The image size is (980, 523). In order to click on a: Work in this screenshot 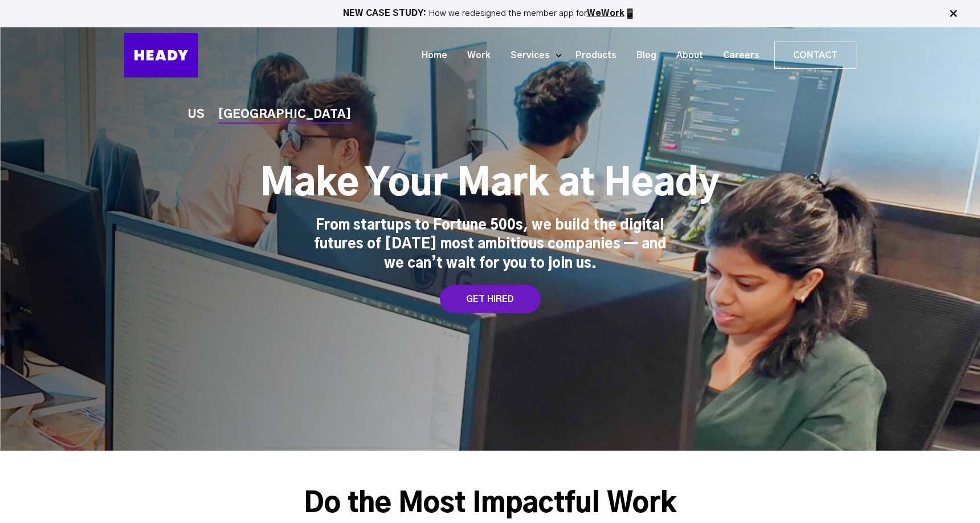, I will do `click(474, 56)`.